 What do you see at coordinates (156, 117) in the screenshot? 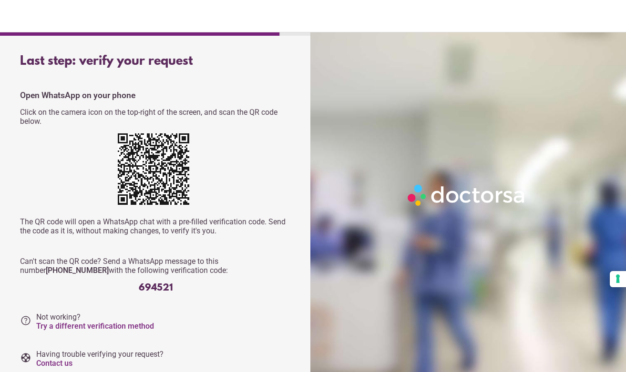
I see `p: Click on the camera icon on the top-right of the screen, and scan the QR code below.` at bounding box center [156, 117].